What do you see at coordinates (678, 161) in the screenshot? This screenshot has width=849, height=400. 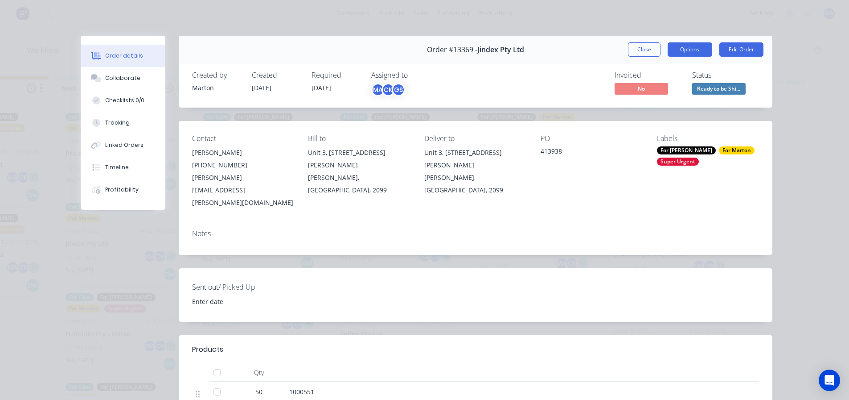 I see `div: Super Urgent` at bounding box center [678, 161].